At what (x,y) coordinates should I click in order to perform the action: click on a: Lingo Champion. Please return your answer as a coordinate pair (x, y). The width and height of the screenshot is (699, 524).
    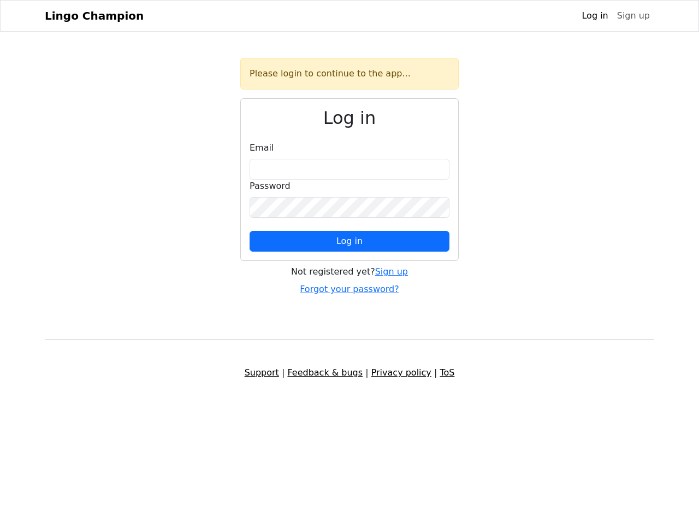
    Looking at the image, I should click on (94, 16).